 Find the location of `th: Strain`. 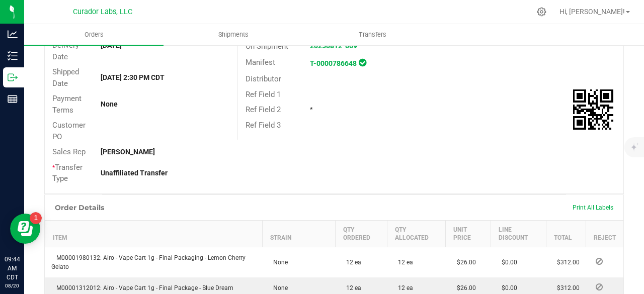

th: Strain is located at coordinates (299, 234).